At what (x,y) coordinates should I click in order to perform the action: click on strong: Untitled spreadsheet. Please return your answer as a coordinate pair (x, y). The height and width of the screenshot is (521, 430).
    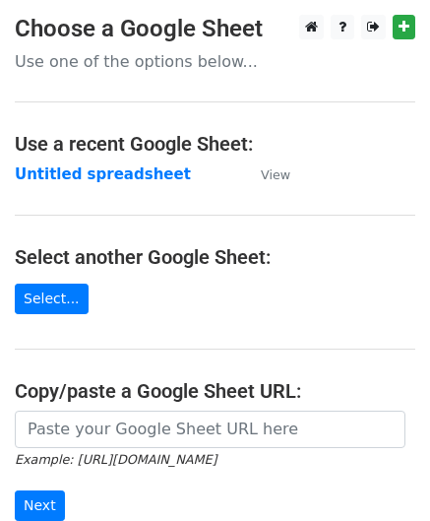
    Looking at the image, I should click on (102, 174).